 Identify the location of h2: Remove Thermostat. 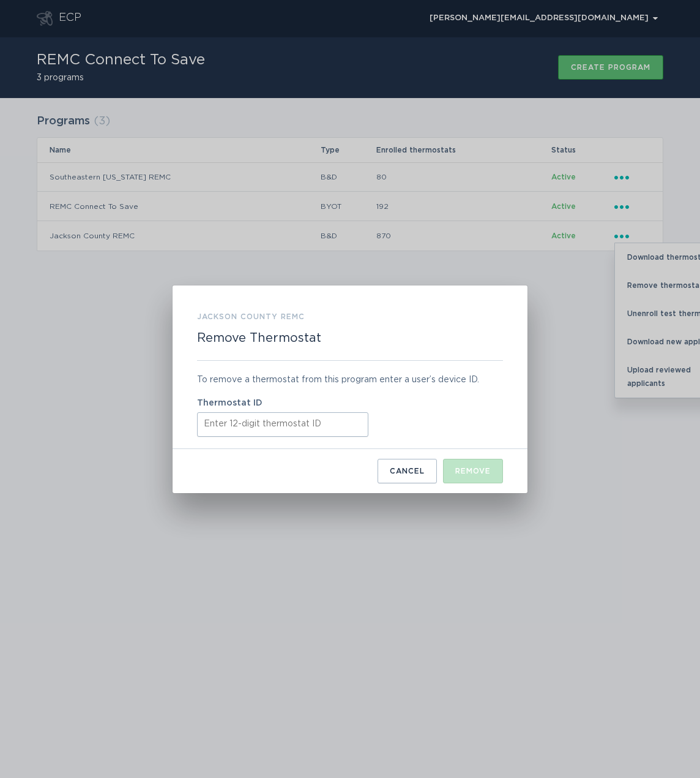
(259, 338).